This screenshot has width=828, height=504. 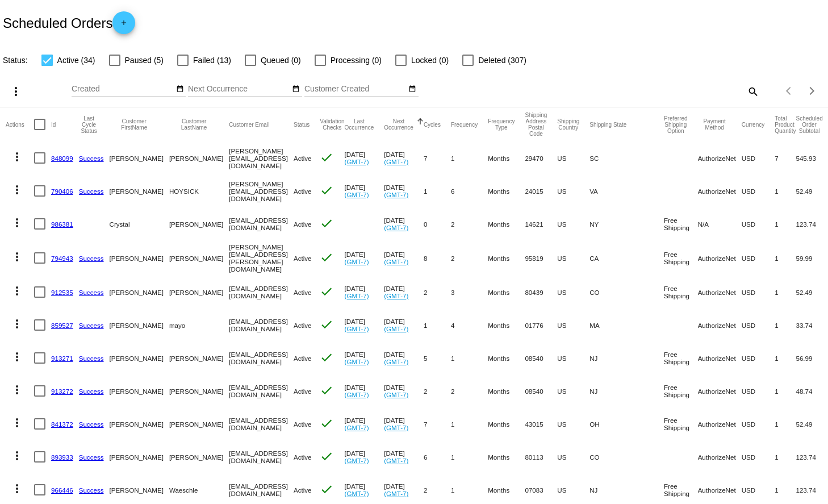 I want to click on mat-cell: 95819, so click(x=540, y=258).